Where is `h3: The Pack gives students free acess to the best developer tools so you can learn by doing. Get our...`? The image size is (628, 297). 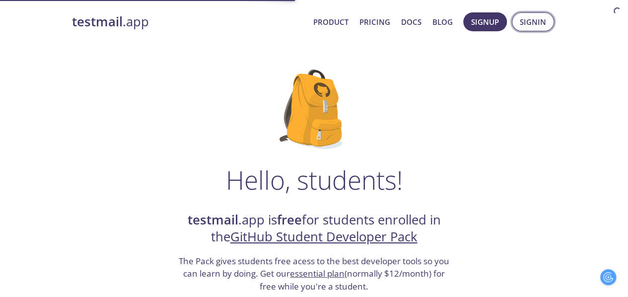
h3: The Pack gives students free acess to the best developer tools so you can learn by doing. Get our... is located at coordinates (314, 274).